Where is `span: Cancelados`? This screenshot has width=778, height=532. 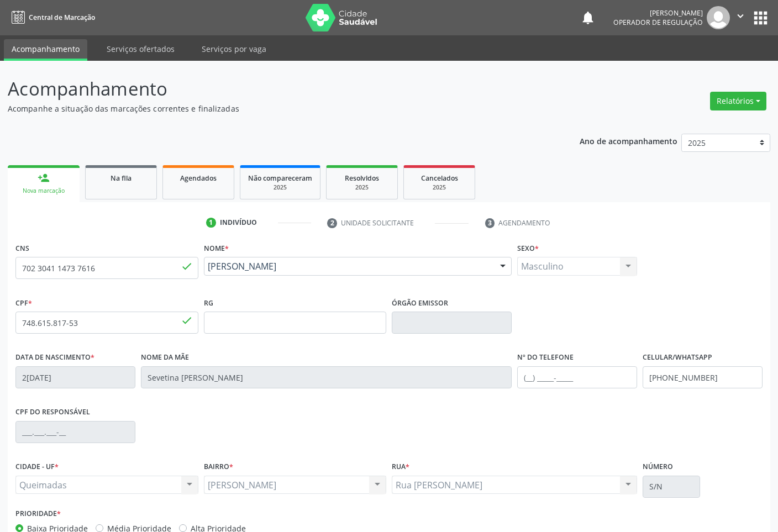 span: Cancelados is located at coordinates (440, 178).